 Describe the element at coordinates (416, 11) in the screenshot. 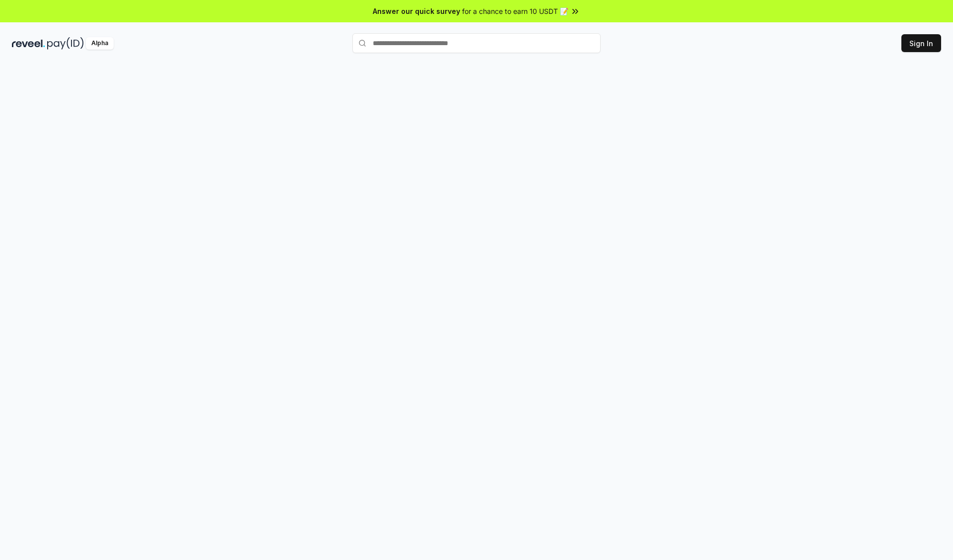

I see `span: Answer our quick survey` at that location.